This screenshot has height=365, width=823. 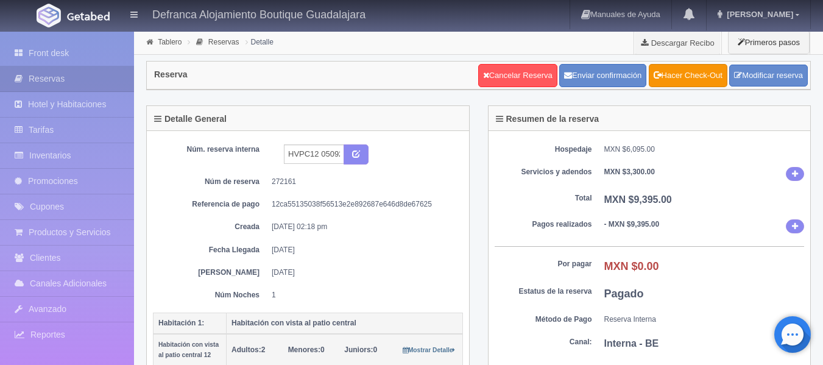 I want to click on small: Habitación con vista al patio central 12, so click(x=188, y=350).